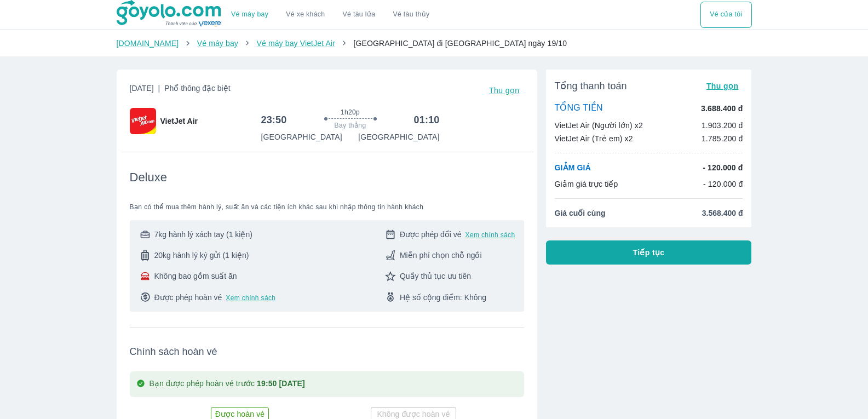 Image resolution: width=868 pixels, height=419 pixels. What do you see at coordinates (598, 125) in the screenshot?
I see `p: VietJet Air (Người lớn) x2` at bounding box center [598, 125].